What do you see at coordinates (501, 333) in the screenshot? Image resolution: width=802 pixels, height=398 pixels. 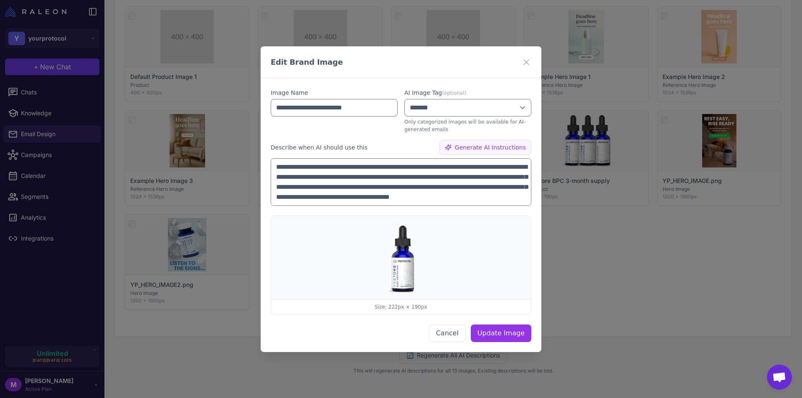 I see `button: Update Image` at bounding box center [501, 333].